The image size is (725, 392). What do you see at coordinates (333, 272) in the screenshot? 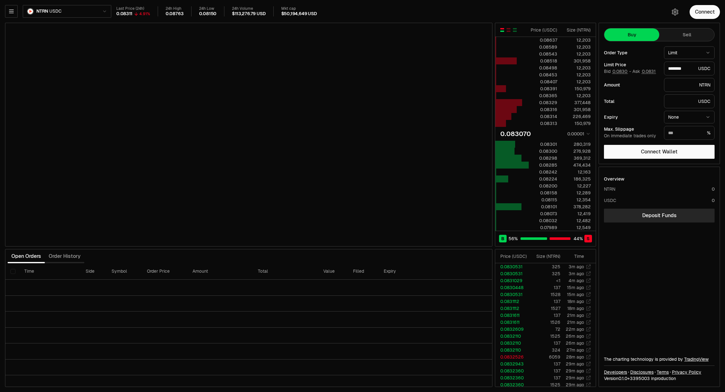
I see `th: Value` at bounding box center [333, 272].